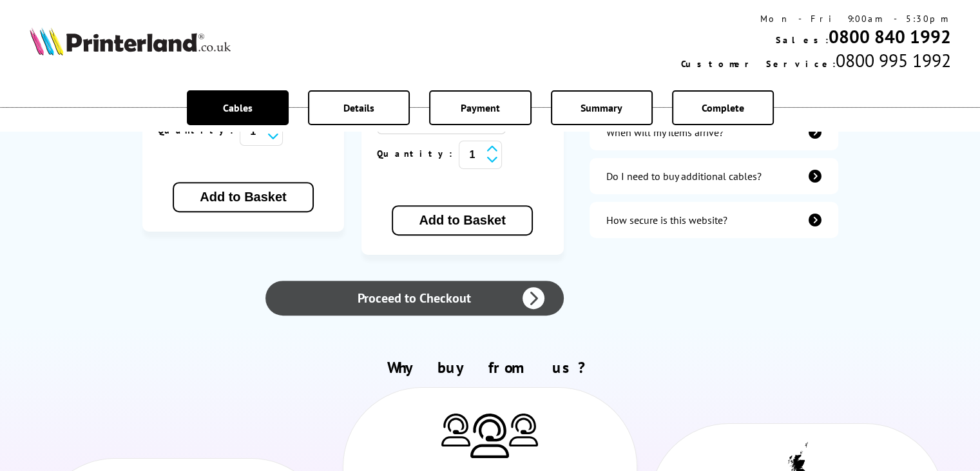 This screenshot has width=980, height=471. What do you see at coordinates (889, 36) in the screenshot?
I see `a: 0800 840 1992` at bounding box center [889, 36].